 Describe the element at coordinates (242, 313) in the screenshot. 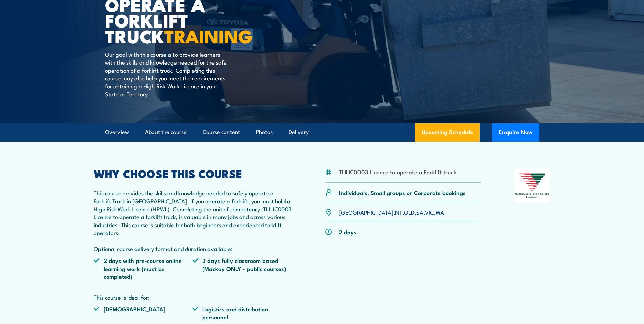

I see `li: Logistics and distribution personnel` at that location.